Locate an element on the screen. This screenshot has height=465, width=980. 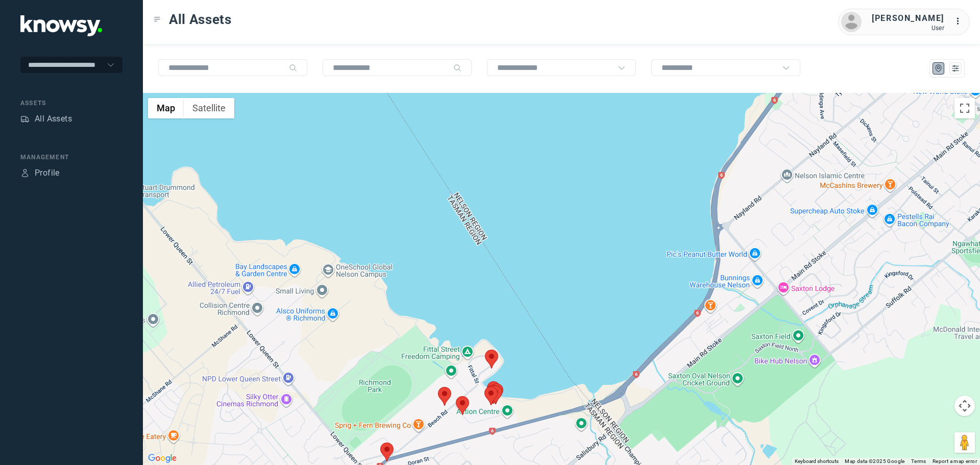
button: Map camera controls is located at coordinates (964, 406).